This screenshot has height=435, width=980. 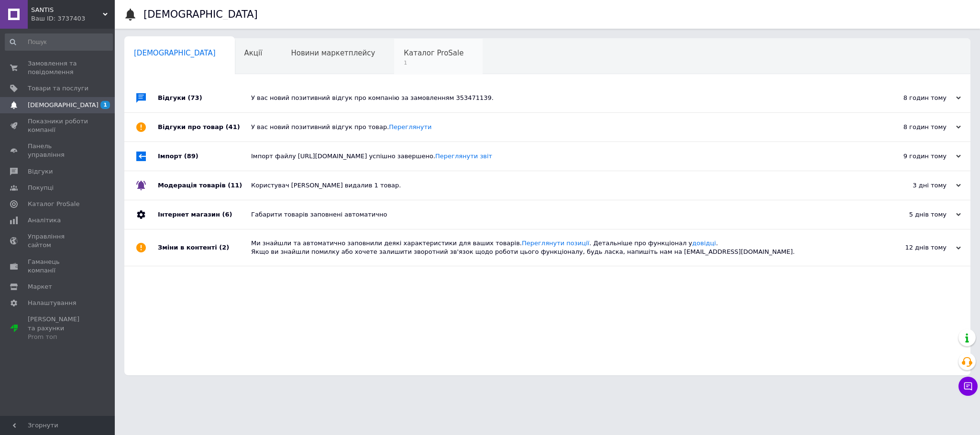 I want to click on div: У вас новий позитивний відгук про компанію за замовленням 353471139., so click(x=558, y=98).